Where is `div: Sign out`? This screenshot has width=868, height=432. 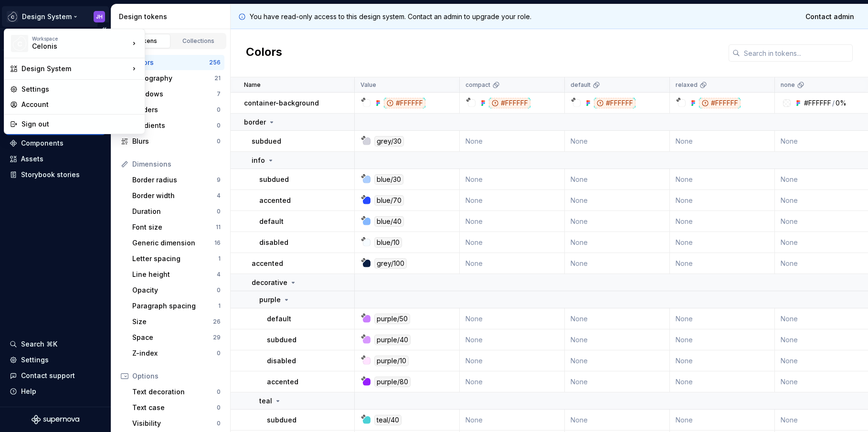
div: Sign out is located at coordinates (80, 124).